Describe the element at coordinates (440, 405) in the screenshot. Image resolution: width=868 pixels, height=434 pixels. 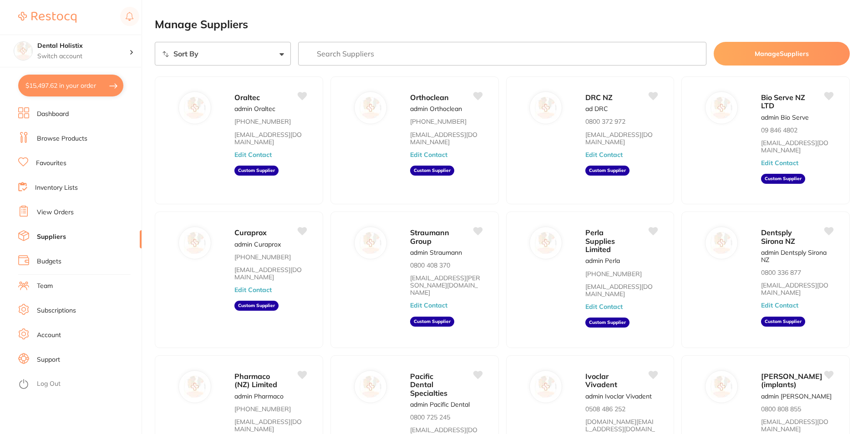
I see `p: admin Pacific Dental` at that location.